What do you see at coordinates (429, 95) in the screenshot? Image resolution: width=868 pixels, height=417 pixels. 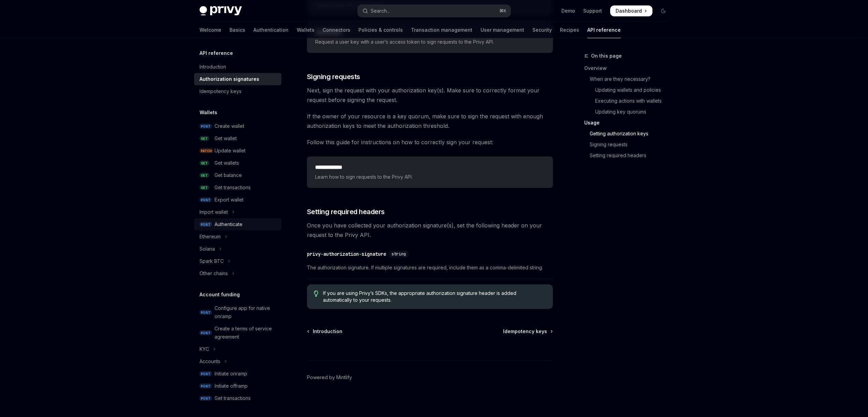 I see `span: Next, sign the request with your authorization key(s). Make sure to correctly format your request...` at bounding box center [429, 95].